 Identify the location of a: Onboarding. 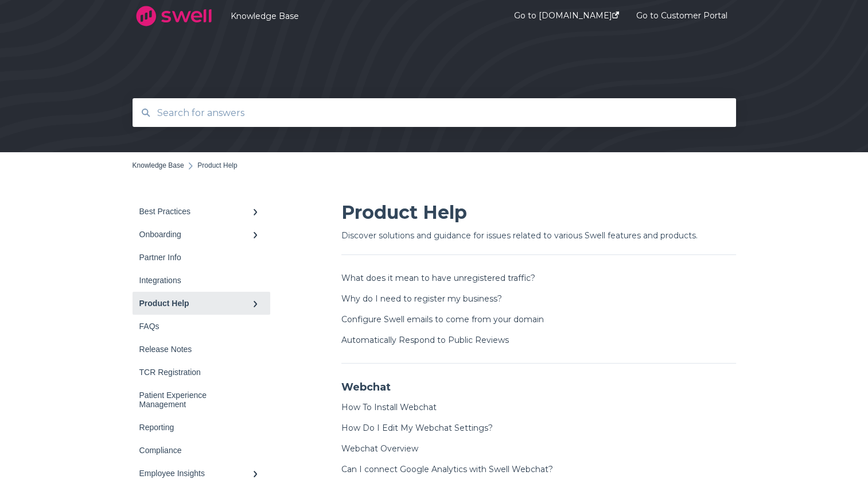
(202, 234).